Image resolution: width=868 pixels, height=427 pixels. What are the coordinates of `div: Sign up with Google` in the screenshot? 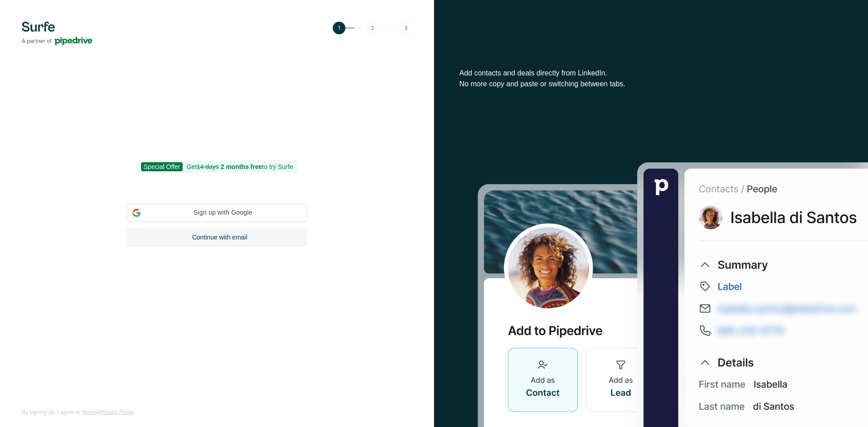 It's located at (217, 213).